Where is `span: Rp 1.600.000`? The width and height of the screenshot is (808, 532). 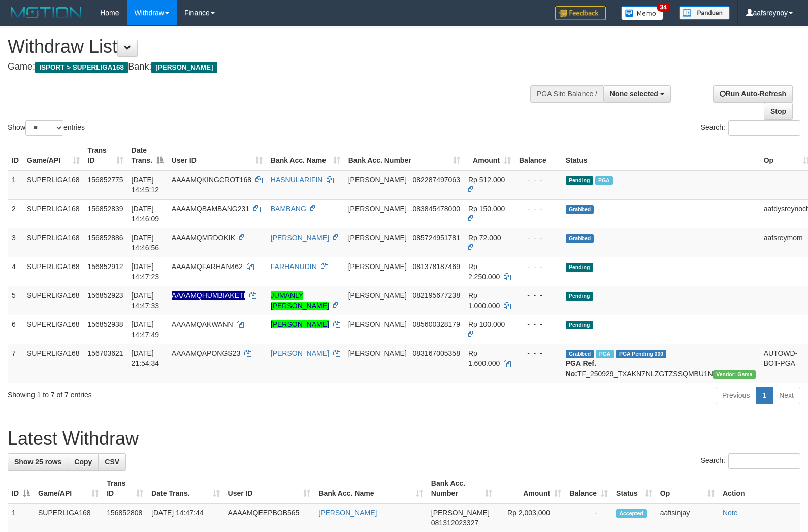 span: Rp 1.600.000 is located at coordinates (484, 358).